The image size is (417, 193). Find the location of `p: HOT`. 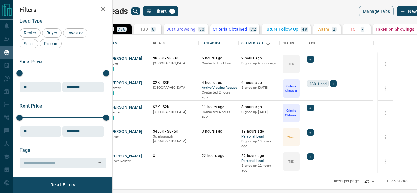

p: HOT is located at coordinates (354, 29).